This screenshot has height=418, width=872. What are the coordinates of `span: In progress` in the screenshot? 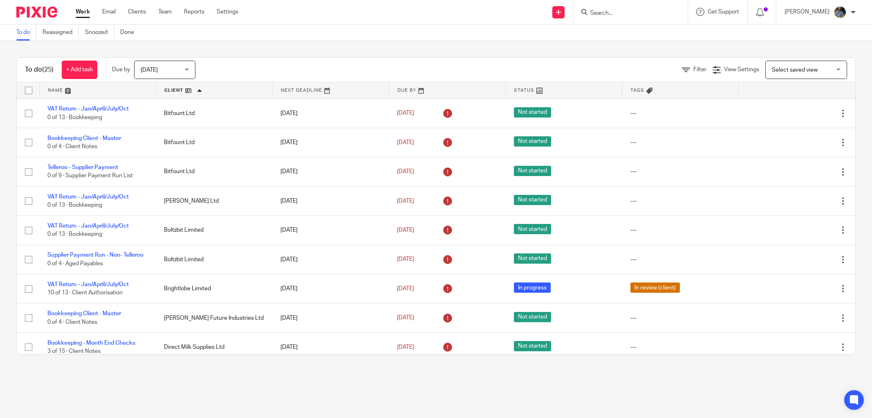 It's located at (533, 287).